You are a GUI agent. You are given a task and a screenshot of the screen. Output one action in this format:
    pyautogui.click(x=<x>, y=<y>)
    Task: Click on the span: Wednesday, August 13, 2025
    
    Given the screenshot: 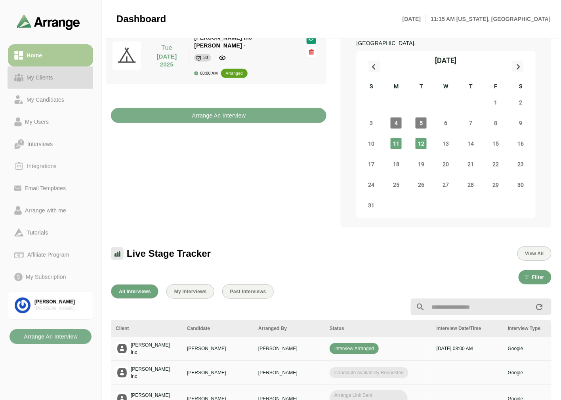 What is the action you would take?
    pyautogui.click(x=446, y=144)
    